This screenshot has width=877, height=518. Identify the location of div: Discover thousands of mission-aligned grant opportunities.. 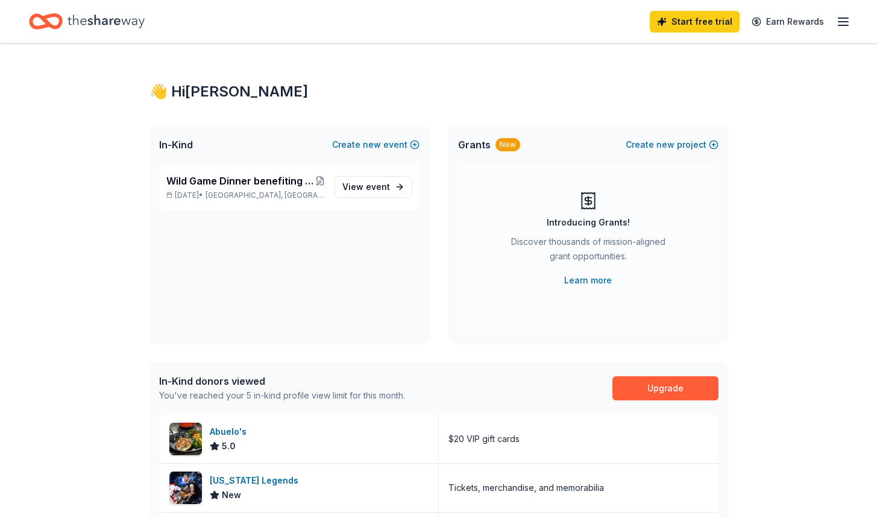
(589, 251).